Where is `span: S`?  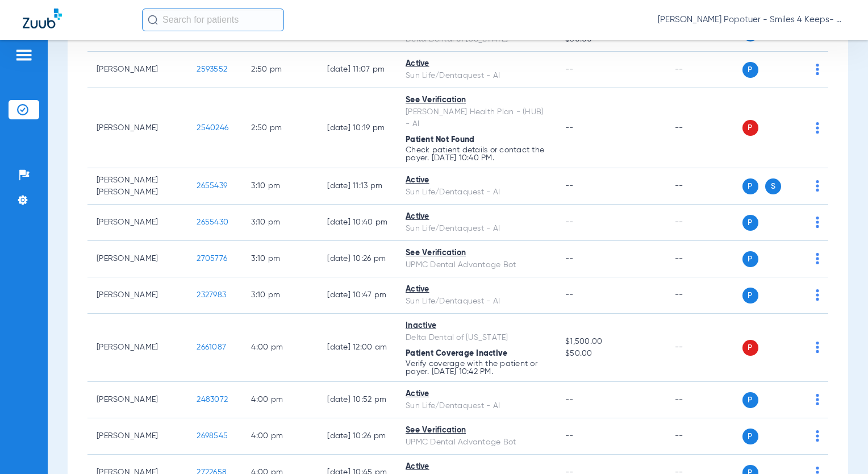 span: S is located at coordinates (773, 187).